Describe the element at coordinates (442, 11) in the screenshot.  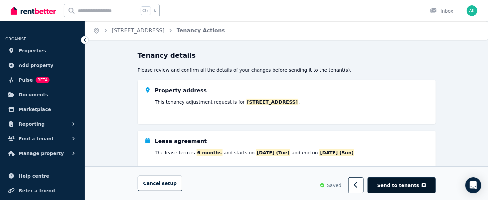
I see `div: Inbox` at that location.